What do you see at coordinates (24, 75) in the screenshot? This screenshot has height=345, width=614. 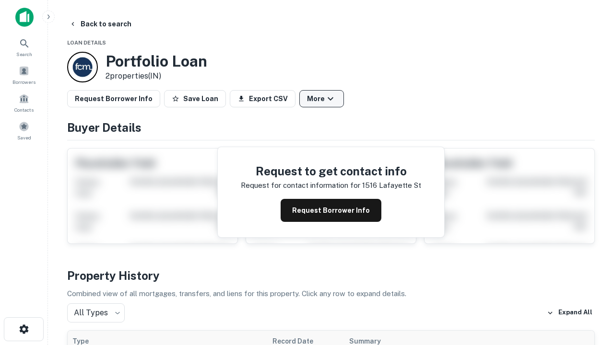 I see `div: Borrowers` at bounding box center [24, 75].